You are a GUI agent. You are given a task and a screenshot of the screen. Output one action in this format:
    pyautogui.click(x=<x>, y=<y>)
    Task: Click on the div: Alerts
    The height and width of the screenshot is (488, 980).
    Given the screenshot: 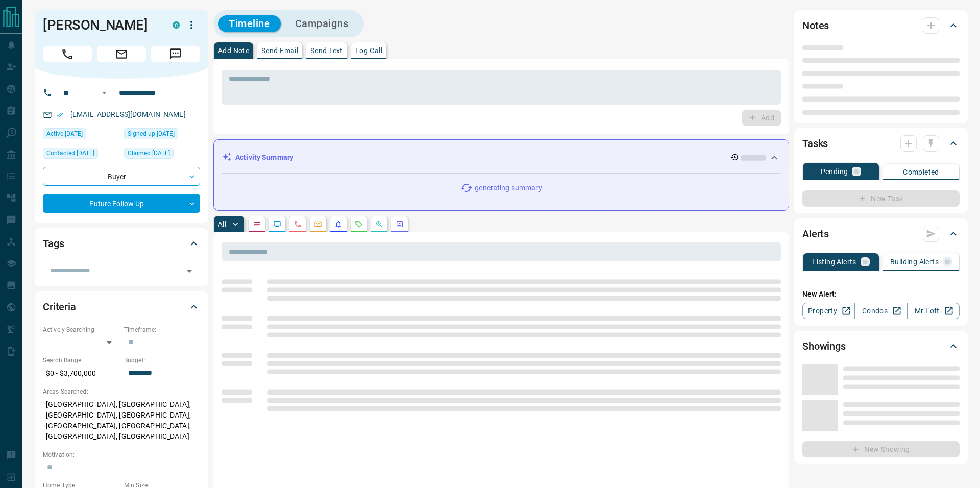 What is the action you would take?
    pyautogui.click(x=881, y=234)
    